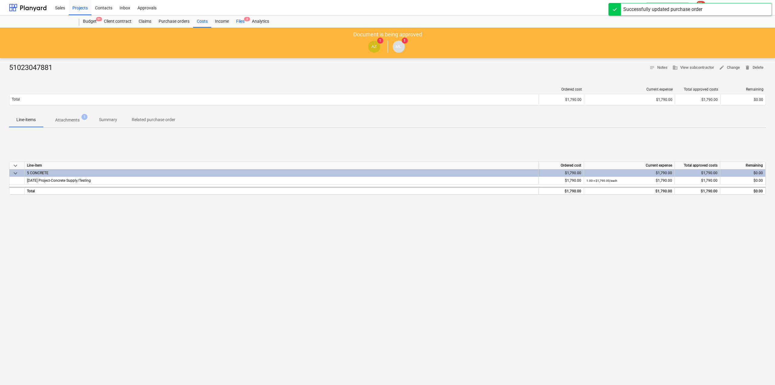 The height and width of the screenshot is (385, 775). Describe the element at coordinates (374, 46) in the screenshot. I see `span: AZ` at that location.